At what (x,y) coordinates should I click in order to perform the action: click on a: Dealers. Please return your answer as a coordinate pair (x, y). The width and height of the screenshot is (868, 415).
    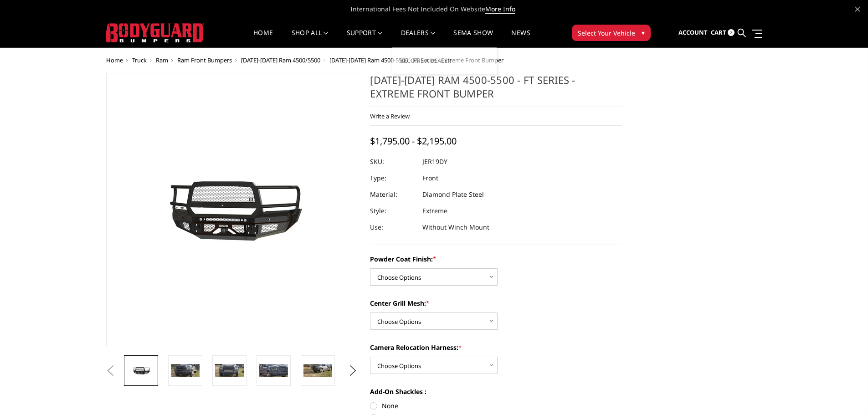
    Looking at the image, I should click on (419, 38).